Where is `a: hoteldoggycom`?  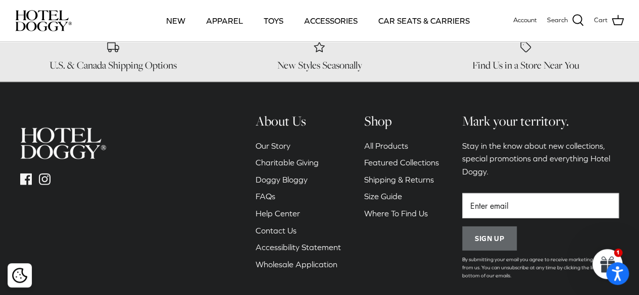 a: hoteldoggycom is located at coordinates (43, 21).